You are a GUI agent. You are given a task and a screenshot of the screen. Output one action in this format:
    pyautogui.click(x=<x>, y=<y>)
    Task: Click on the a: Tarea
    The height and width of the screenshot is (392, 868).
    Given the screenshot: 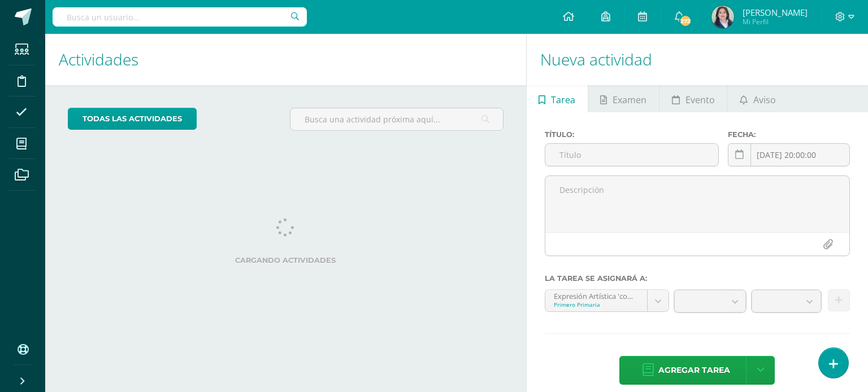 What is the action you would take?
    pyautogui.click(x=557, y=99)
    